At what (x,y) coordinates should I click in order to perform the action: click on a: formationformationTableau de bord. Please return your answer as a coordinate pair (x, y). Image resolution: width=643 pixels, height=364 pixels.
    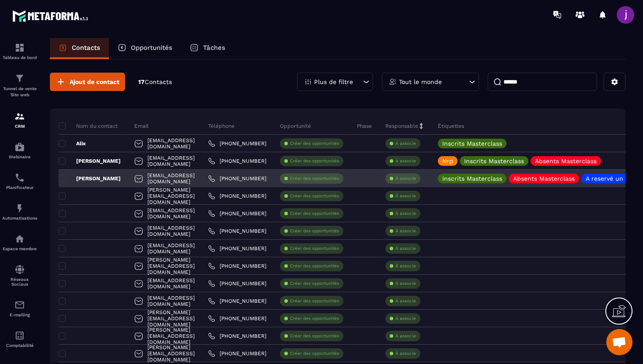
    Looking at the image, I should click on (20, 51).